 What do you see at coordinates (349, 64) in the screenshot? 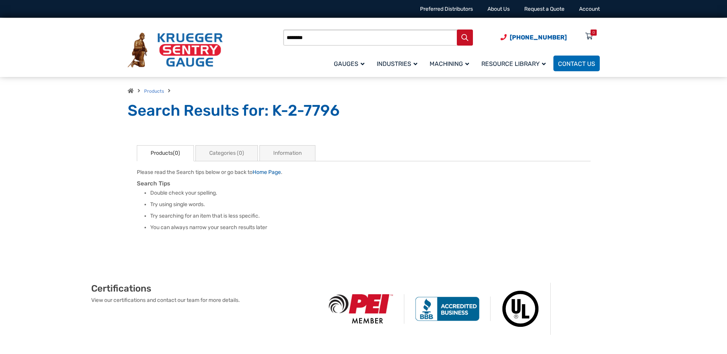
I see `span: Gauges` at bounding box center [349, 64].